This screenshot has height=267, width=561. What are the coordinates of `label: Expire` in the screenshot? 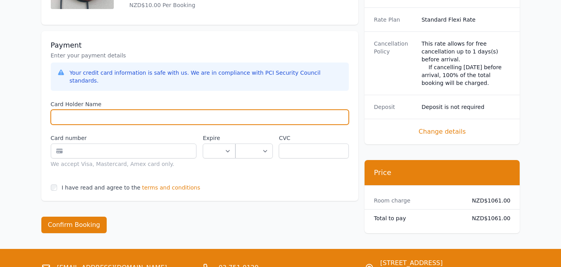 It's located at (219, 138).